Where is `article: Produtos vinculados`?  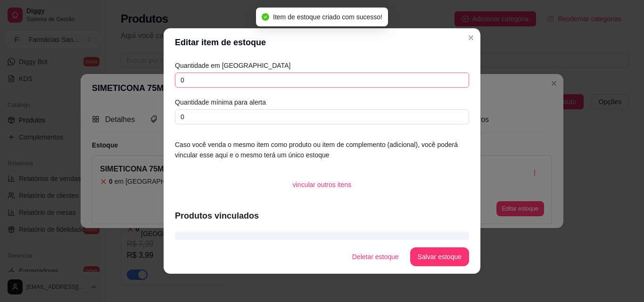
article: Produtos vinculados is located at coordinates (322, 216).